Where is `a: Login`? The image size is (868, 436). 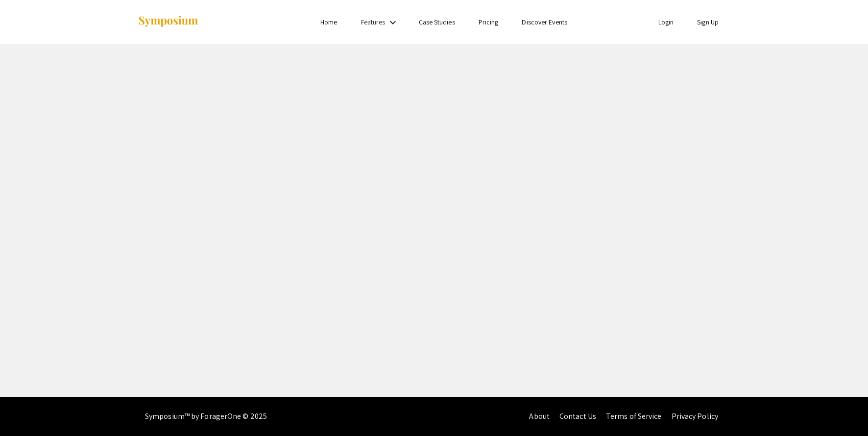
a: Login is located at coordinates (666, 22).